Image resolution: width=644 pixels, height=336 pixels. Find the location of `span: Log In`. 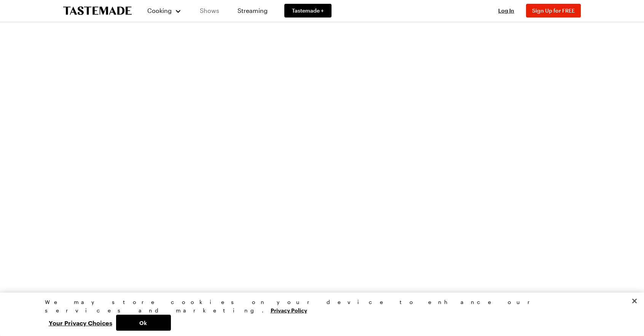

span: Log In is located at coordinates (506, 10).